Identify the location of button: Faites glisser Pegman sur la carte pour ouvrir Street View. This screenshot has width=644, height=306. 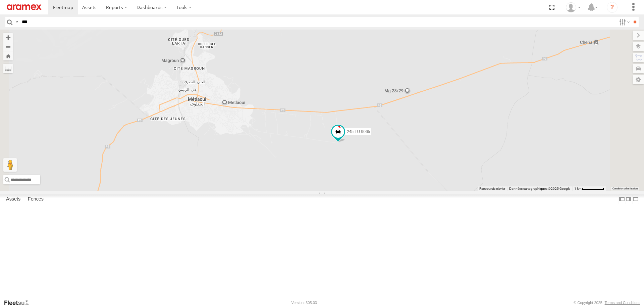
(10, 165).